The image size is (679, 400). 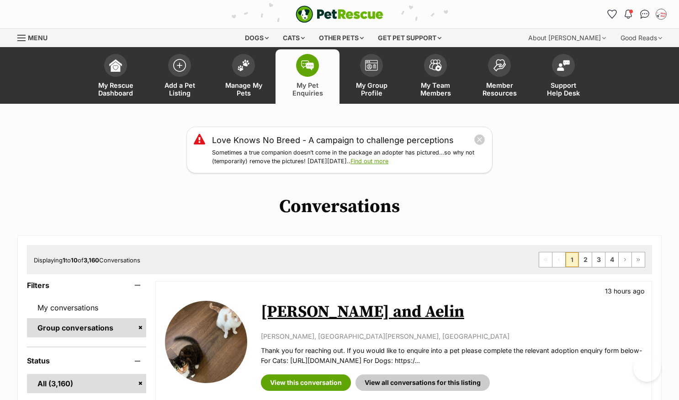 I want to click on a: My Pet Enquiries, so click(x=307, y=76).